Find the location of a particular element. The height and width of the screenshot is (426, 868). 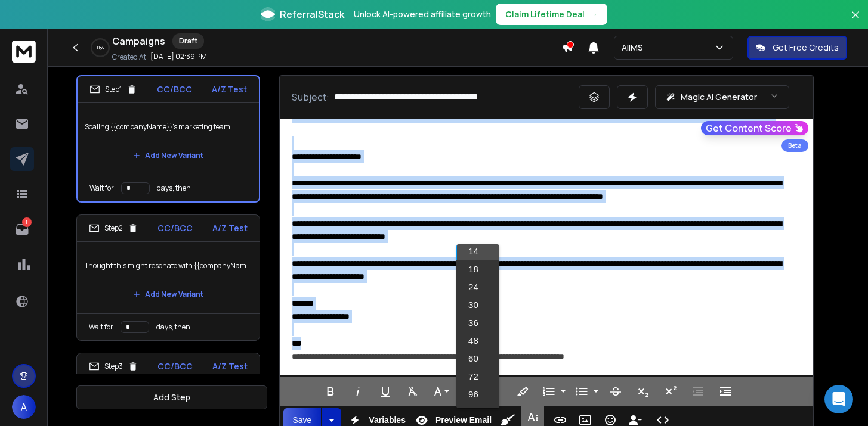

p: 1 is located at coordinates (27, 222).